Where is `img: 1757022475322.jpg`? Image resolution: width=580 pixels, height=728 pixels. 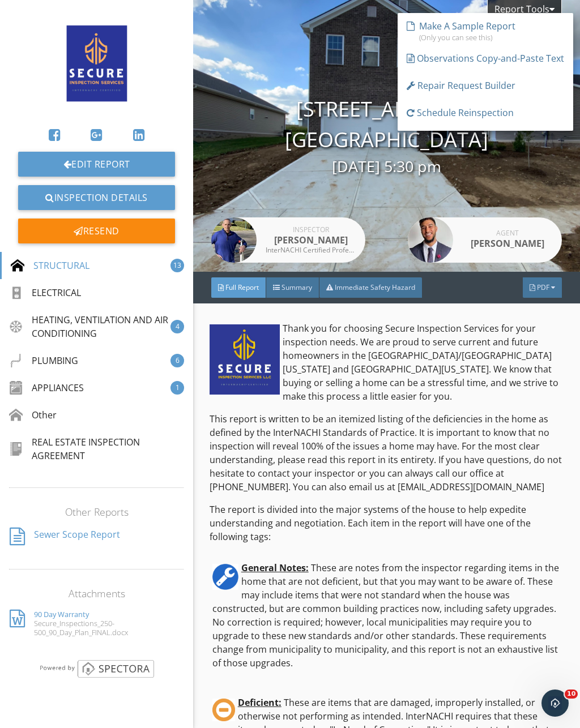 img: 1757022475322.jpg is located at coordinates (226, 577).